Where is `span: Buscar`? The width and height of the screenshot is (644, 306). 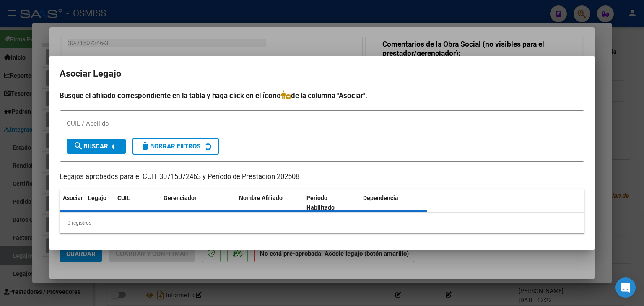 span: Buscar is located at coordinates (90, 146).